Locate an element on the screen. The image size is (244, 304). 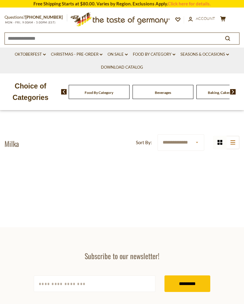
a: Seasons & Occasions is located at coordinates (204, 55).